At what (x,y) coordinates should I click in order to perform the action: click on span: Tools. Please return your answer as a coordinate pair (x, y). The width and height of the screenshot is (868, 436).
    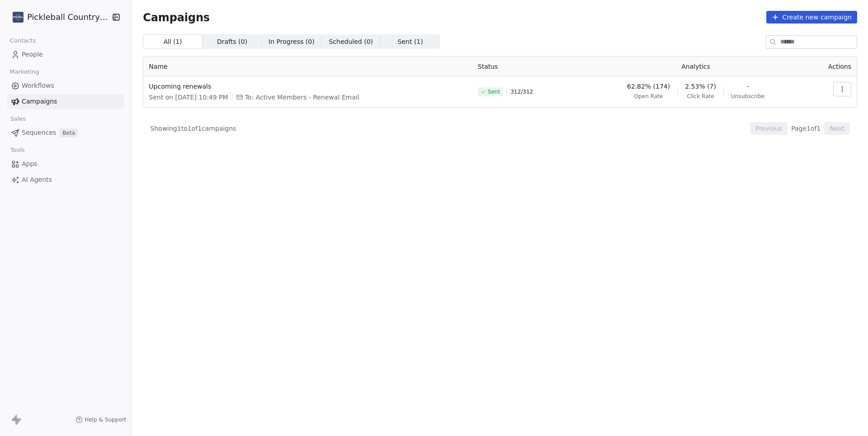
    Looking at the image, I should click on (18, 150).